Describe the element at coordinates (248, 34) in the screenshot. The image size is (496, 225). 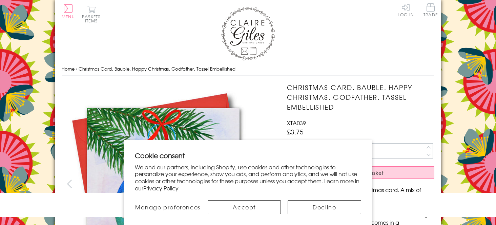
I see `img: Claire Giles Greetings Cards` at that location.